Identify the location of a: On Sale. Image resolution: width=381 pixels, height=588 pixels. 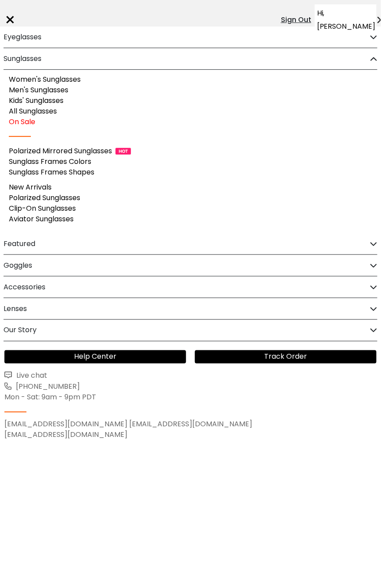
(22, 121).